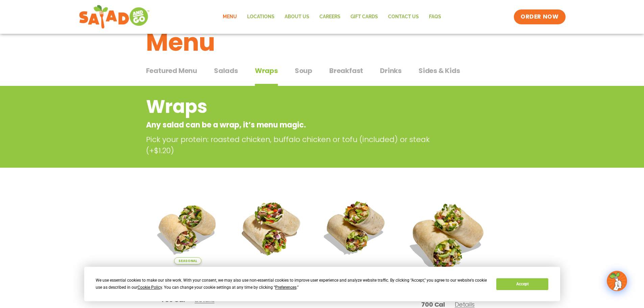  What do you see at coordinates (295, 125) in the screenshot?
I see `p: Any salad can be a wrap, it’s menu magic.` at bounding box center [295, 125].